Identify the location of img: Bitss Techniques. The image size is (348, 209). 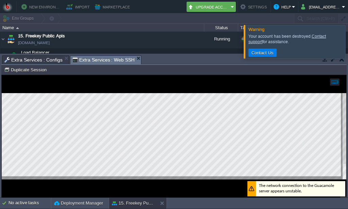
(7, 7).